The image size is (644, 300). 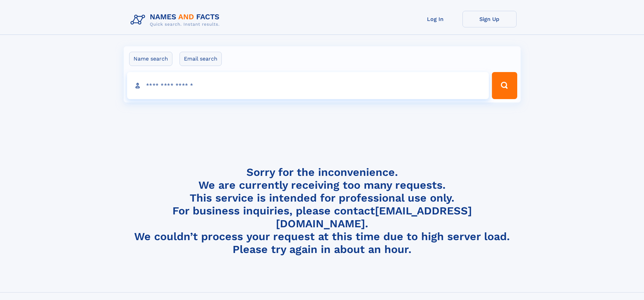 What do you see at coordinates (308, 85) in the screenshot?
I see `input: search input` at bounding box center [308, 85].